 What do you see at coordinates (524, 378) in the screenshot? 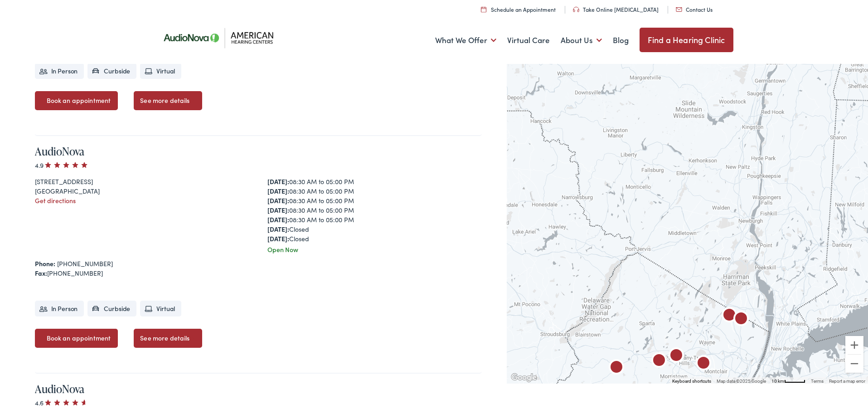
I see `img: Google` at bounding box center [524, 378].